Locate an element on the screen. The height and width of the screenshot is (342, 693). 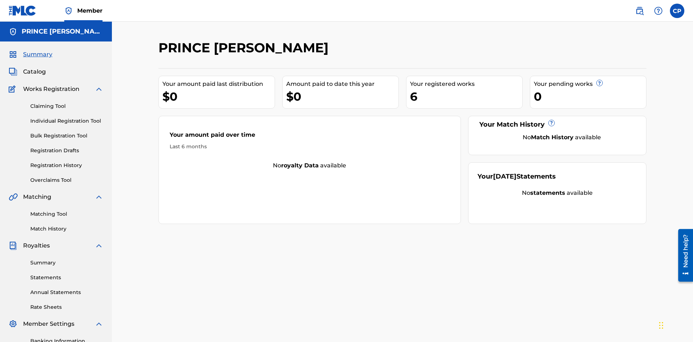
div: Your amount paid over time is located at coordinates (310, 137).